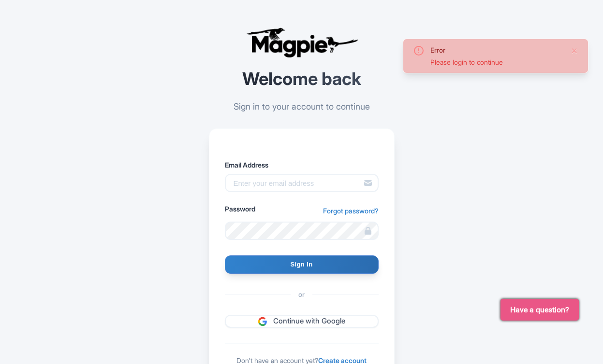 The height and width of the screenshot is (364, 603). I want to click on span: Have a question?, so click(539, 310).